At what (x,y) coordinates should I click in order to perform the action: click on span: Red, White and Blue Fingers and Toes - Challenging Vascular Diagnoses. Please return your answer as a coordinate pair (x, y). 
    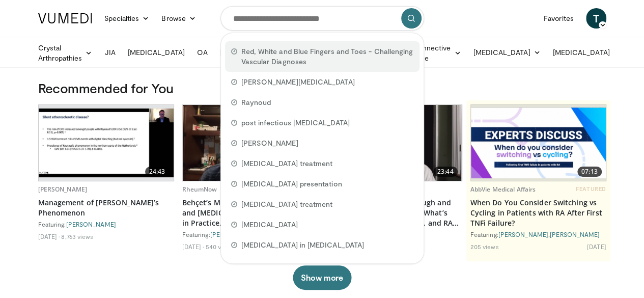
    Looking at the image, I should click on (327, 56).